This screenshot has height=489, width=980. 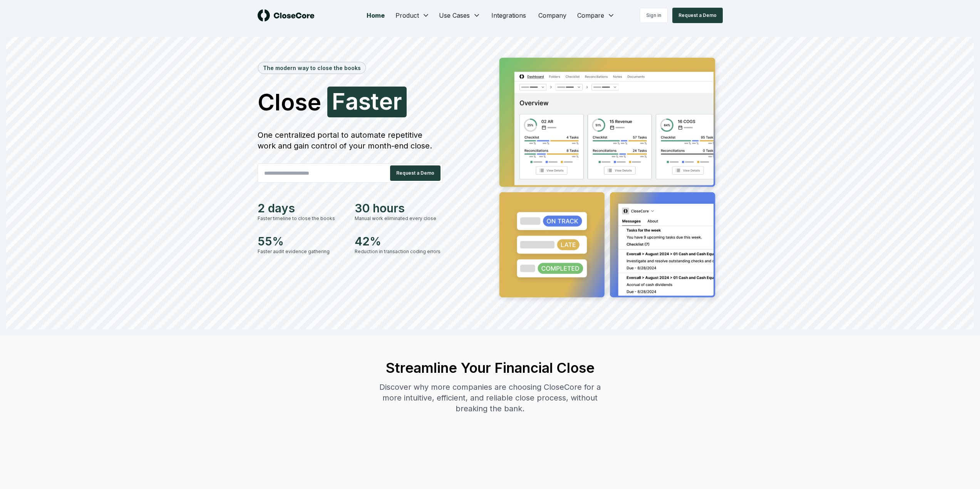 I want to click on a: Integrations, so click(x=509, y=16).